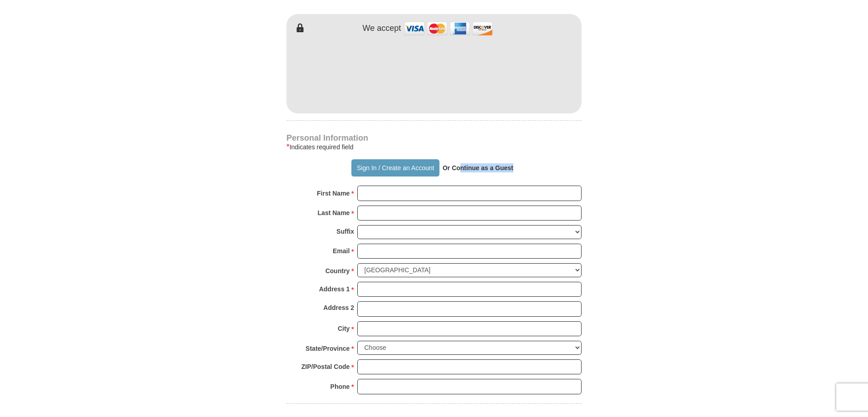  What do you see at coordinates (345, 231) in the screenshot?
I see `strong: Suffix` at bounding box center [345, 231].